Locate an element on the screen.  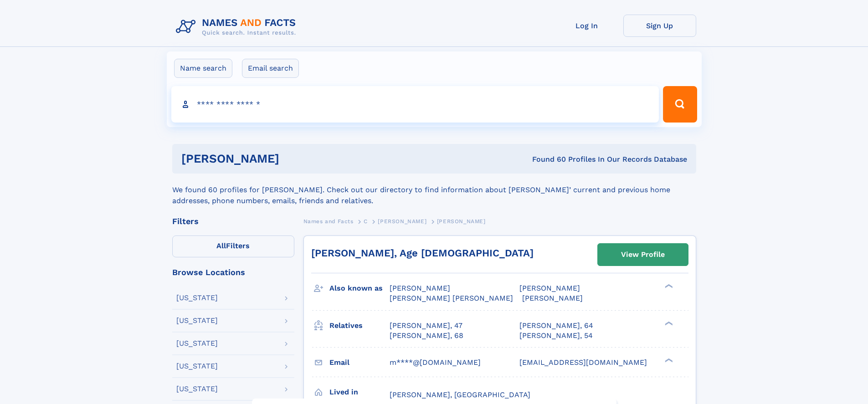
h3: Relatives is located at coordinates (359, 326).